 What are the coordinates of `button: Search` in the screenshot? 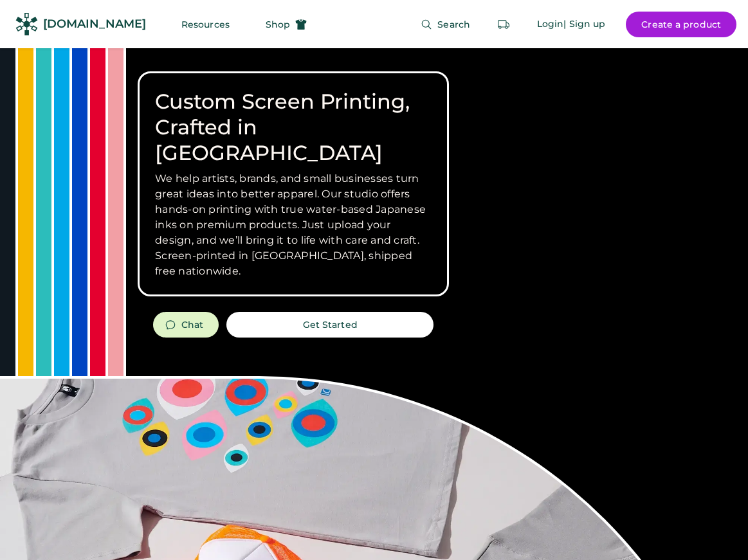 It's located at (445, 24).